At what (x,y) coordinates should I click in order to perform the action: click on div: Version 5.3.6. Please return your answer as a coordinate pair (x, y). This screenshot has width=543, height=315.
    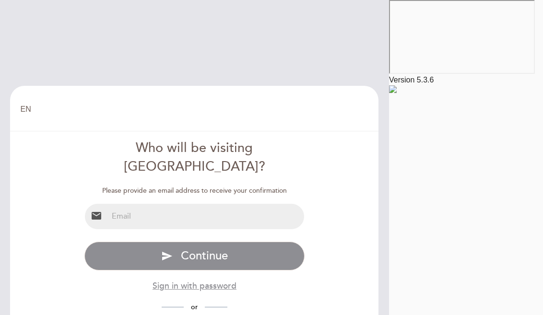
    Looking at the image, I should click on (465, 80).